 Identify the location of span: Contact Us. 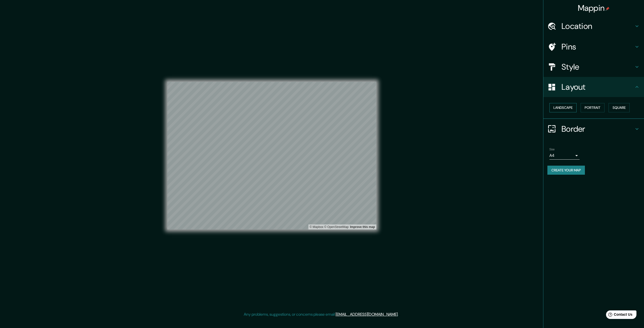
(24, 6).